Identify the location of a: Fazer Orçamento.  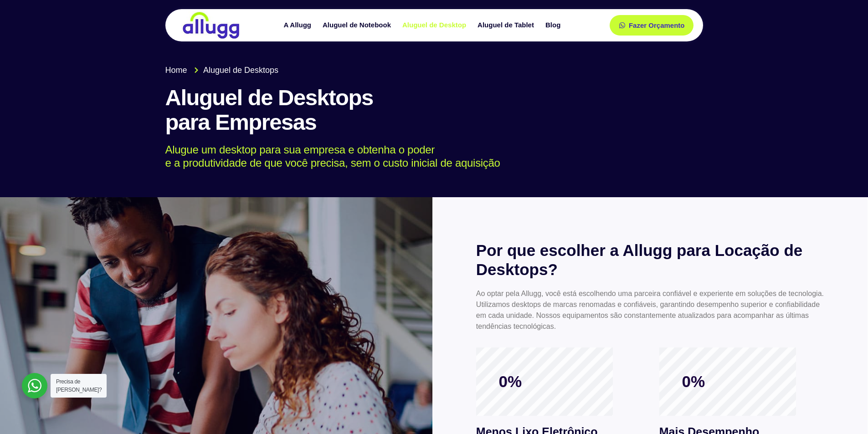
(651, 25).